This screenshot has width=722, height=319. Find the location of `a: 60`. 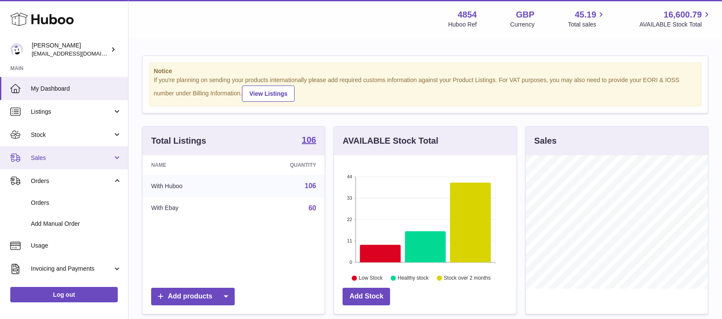

a: 60 is located at coordinates (312, 208).